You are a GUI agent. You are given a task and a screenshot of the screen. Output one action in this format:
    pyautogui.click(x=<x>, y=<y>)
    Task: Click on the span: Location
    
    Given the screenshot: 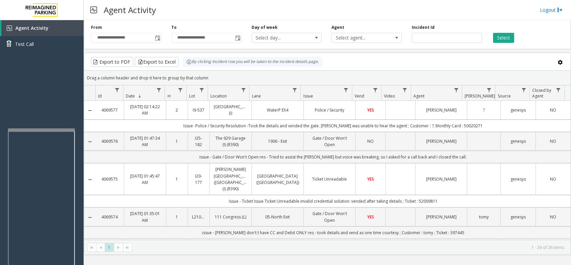 What is the action you would take?
    pyautogui.click(x=219, y=96)
    